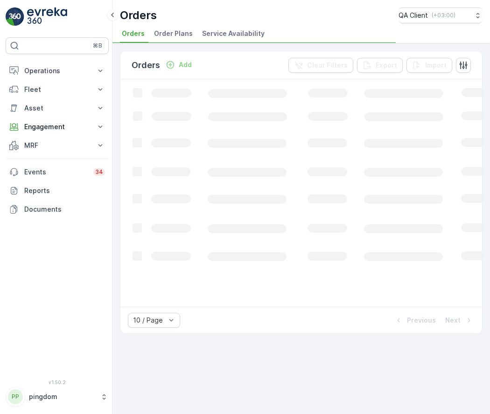 The image size is (490, 414). I want to click on span: Orders, so click(133, 34).